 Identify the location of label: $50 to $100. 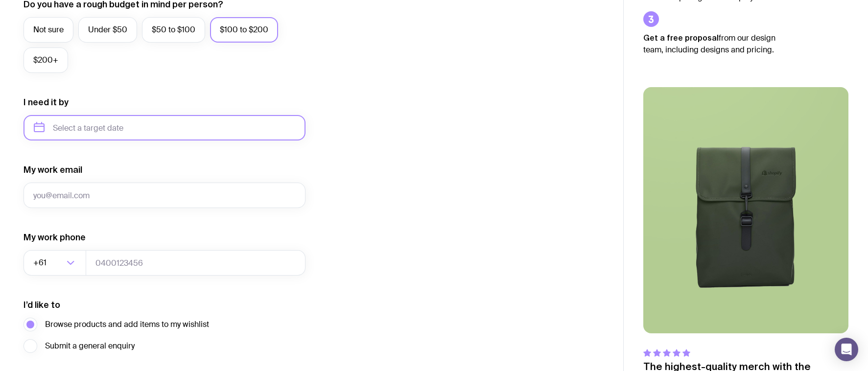
(173, 30).